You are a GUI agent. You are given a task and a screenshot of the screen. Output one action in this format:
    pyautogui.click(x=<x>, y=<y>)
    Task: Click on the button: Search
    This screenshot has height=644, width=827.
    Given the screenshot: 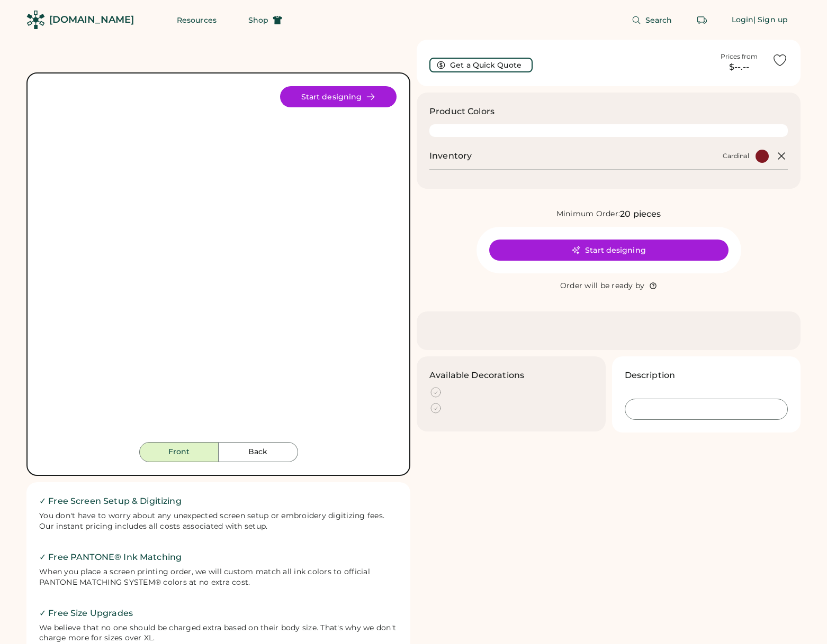 What is the action you would take?
    pyautogui.click(x=652, y=20)
    